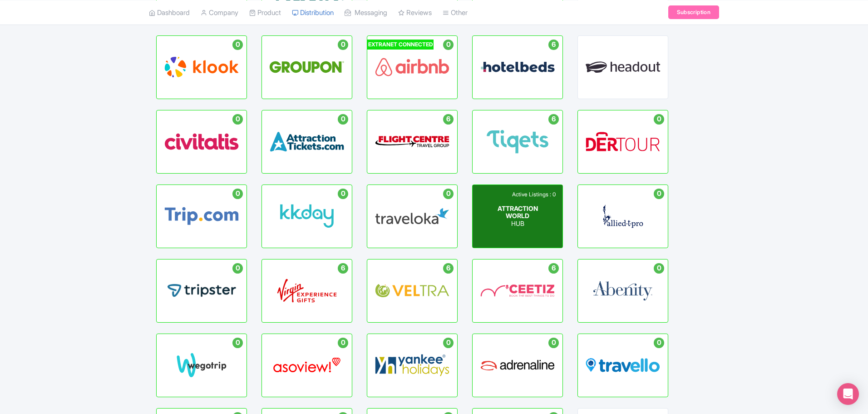 The image size is (868, 414). I want to click on a: Subscription, so click(694, 13).